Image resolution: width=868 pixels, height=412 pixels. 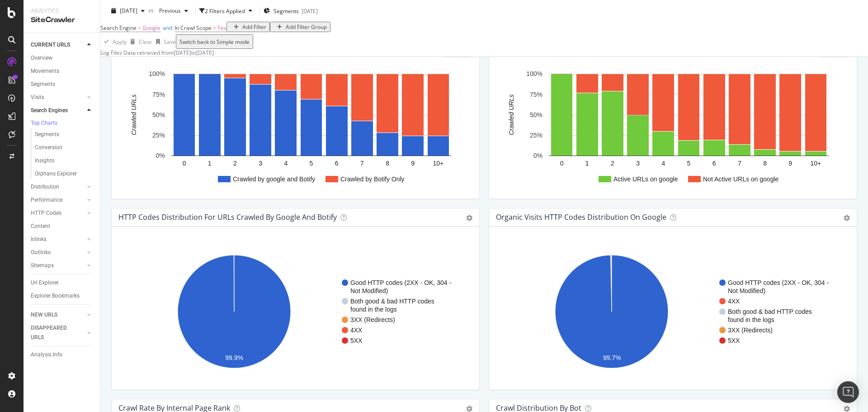 What do you see at coordinates (362, 163) in the screenshot?
I see `text: 7` at bounding box center [362, 163].